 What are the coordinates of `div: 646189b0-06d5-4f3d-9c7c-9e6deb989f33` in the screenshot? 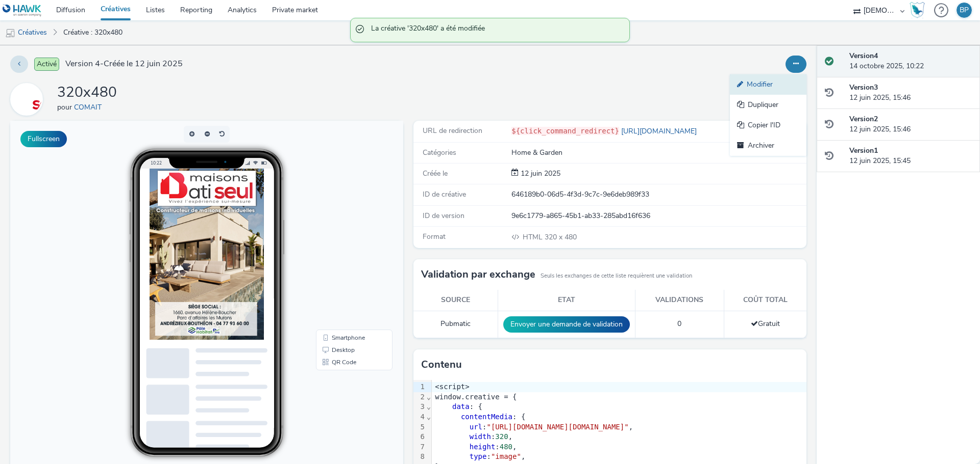 It's located at (658, 194).